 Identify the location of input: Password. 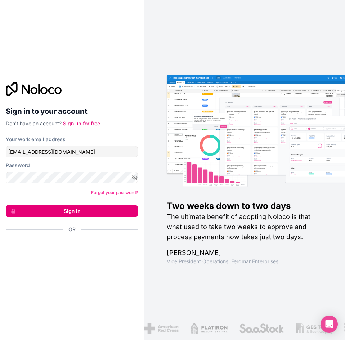
(72, 177).